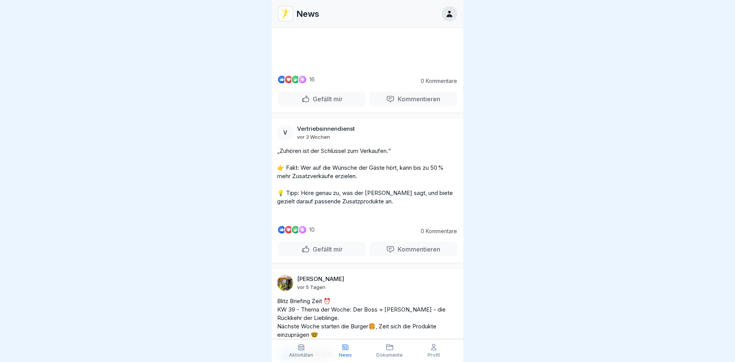 The image size is (735, 362). What do you see at coordinates (434, 355) in the screenshot?
I see `p: Profil` at bounding box center [434, 355].